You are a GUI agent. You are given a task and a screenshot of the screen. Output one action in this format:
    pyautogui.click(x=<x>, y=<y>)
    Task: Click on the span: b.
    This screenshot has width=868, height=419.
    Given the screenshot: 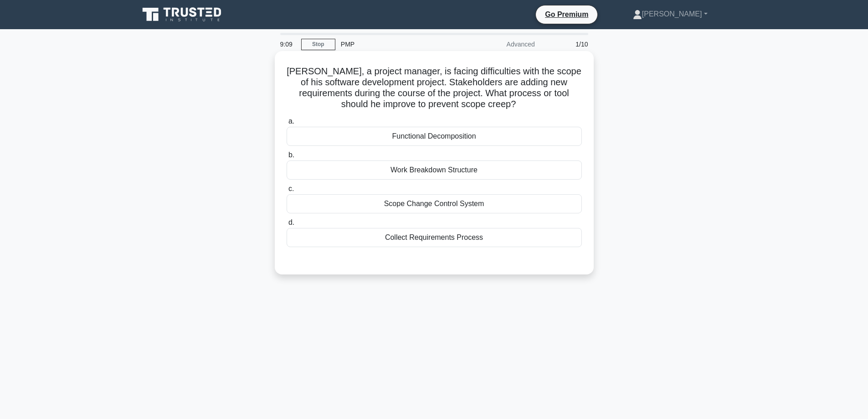 What is the action you would take?
    pyautogui.click(x=291, y=154)
    